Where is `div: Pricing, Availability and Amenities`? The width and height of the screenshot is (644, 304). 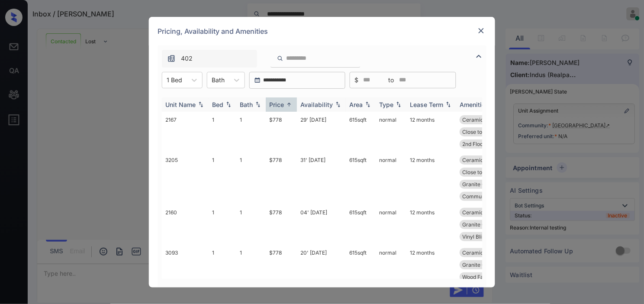 div: Pricing, Availability and Amenities is located at coordinates (322, 31).